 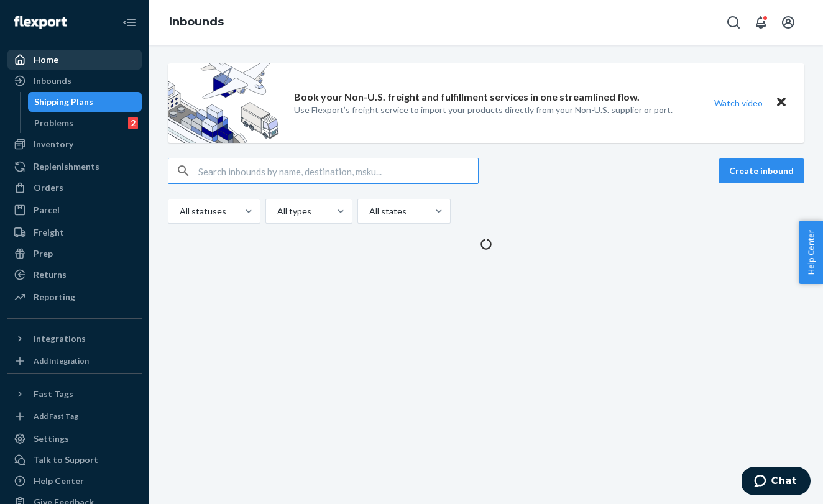 I want to click on div: Prep, so click(x=43, y=254).